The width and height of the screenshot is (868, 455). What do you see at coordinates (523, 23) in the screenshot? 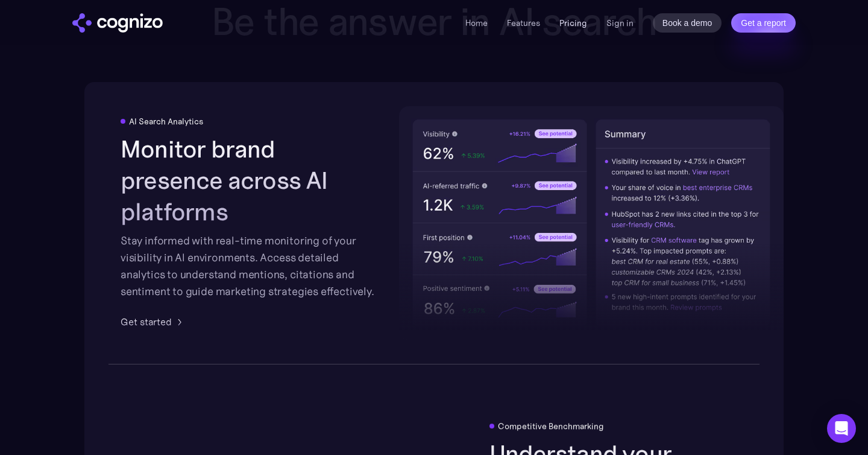
I see `a: Features` at bounding box center [523, 23].